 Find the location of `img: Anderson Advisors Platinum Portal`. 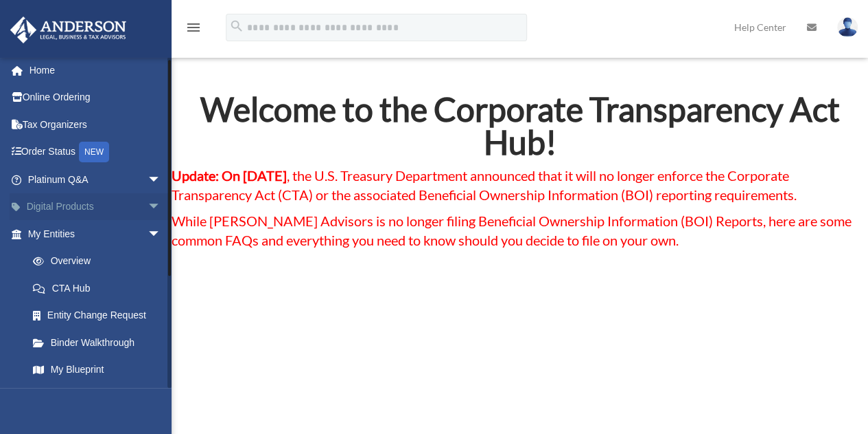

img: Anderson Advisors Platinum Portal is located at coordinates (68, 29).